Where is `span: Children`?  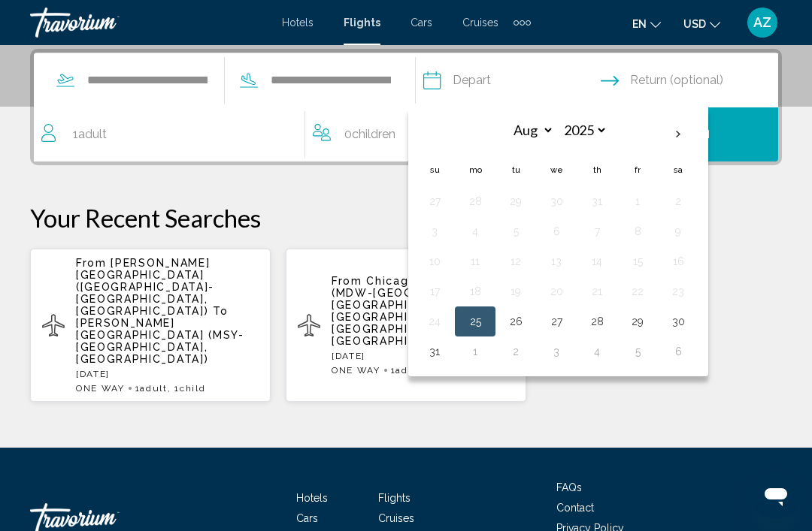
span: Children is located at coordinates (374, 133).